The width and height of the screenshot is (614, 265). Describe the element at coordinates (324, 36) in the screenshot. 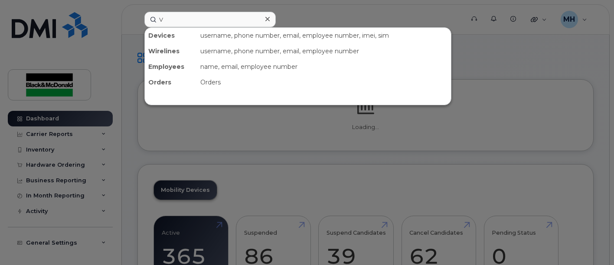

I see `div: username, phone number, email, employee number, imei, sim` at that location.